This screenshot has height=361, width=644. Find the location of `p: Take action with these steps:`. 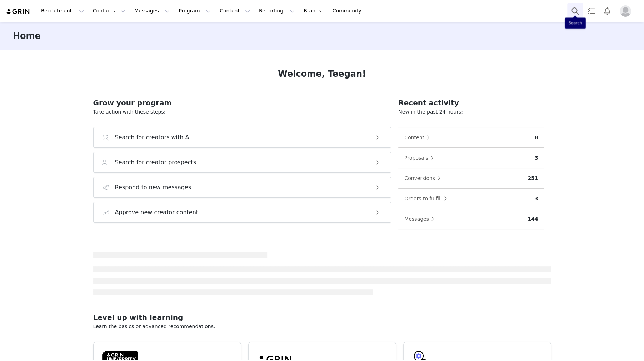

p: Take action with these steps: is located at coordinates (242, 112).